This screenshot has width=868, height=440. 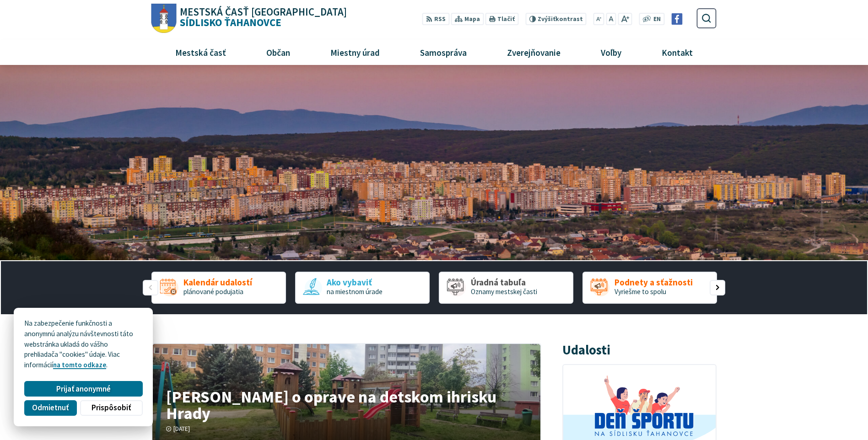 I want to click on span: Mestská časť, so click(x=200, y=52).